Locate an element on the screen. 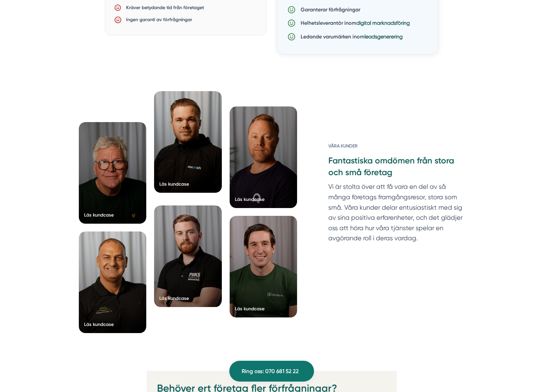 The width and height of the screenshot is (543, 392). h3: Fantastiska omdömen från stora och små företag is located at coordinates (396, 168).